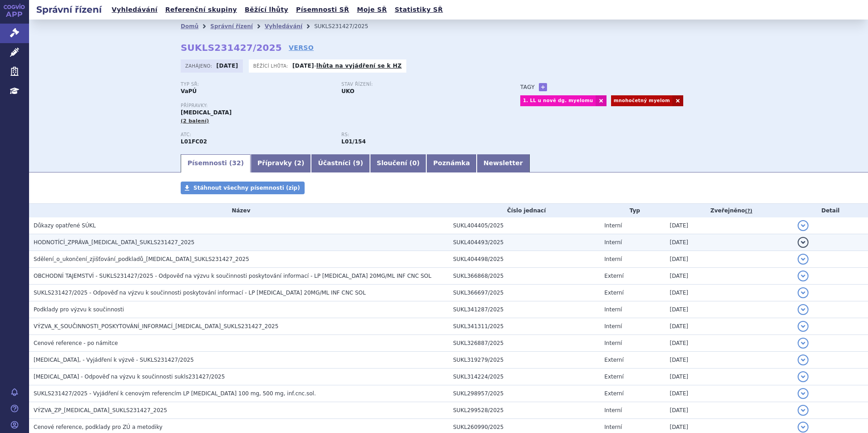 This screenshot has height=433, width=868. Describe the element at coordinates (524, 259) in the screenshot. I see `td: SUKL404498/2025` at that location.